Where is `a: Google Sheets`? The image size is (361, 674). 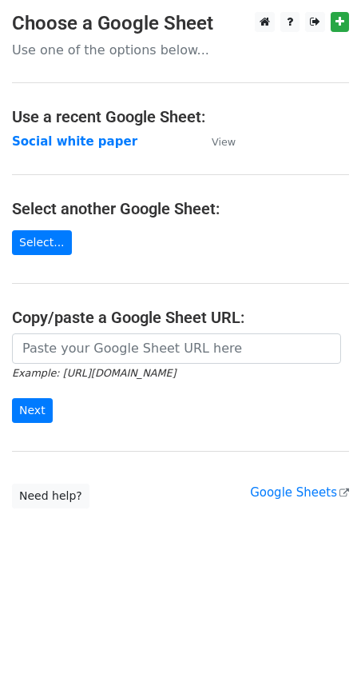
a: Google Sheets is located at coordinates (300, 492).